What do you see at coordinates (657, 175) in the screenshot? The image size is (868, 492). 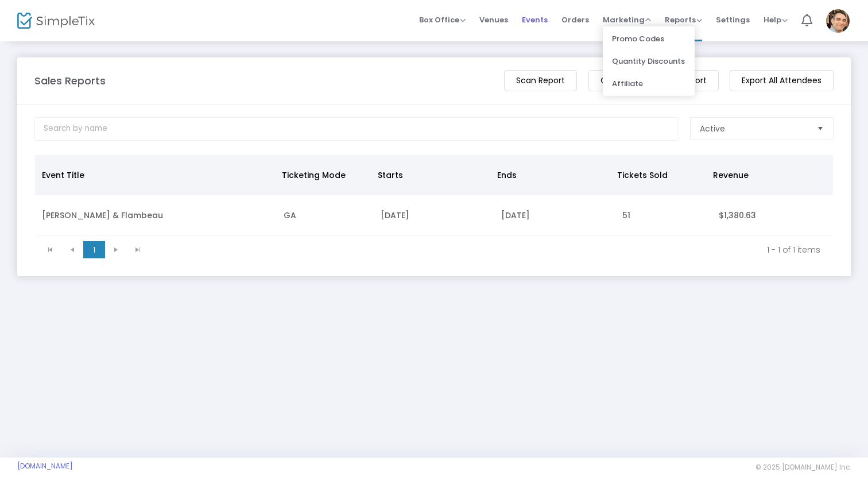 I see `th: Tickets Sold` at bounding box center [657, 175].